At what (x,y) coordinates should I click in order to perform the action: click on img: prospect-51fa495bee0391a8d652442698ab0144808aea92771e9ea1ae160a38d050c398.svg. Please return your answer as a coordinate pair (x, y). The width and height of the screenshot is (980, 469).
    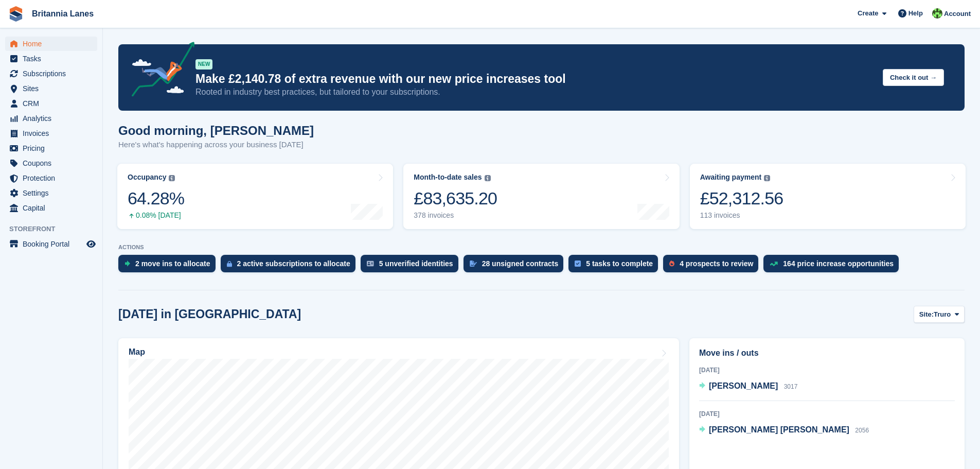
    Looking at the image, I should click on (672, 264).